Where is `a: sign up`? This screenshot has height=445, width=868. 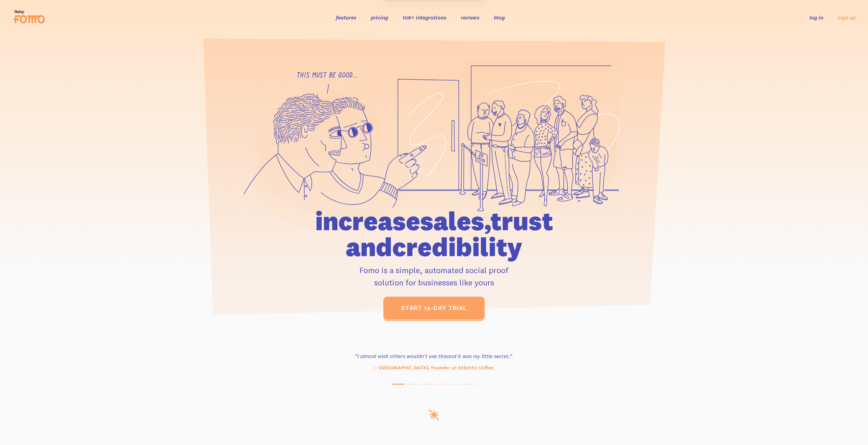 a: sign up is located at coordinates (847, 18).